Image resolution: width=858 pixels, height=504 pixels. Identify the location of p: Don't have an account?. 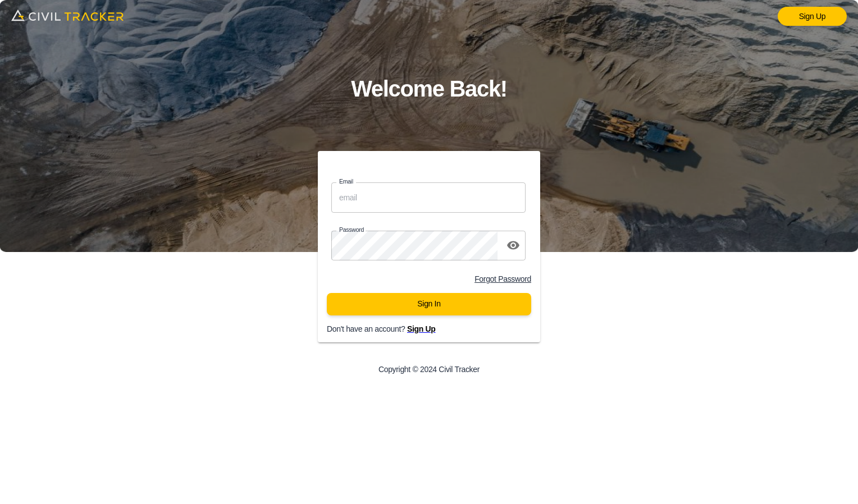
(438, 329).